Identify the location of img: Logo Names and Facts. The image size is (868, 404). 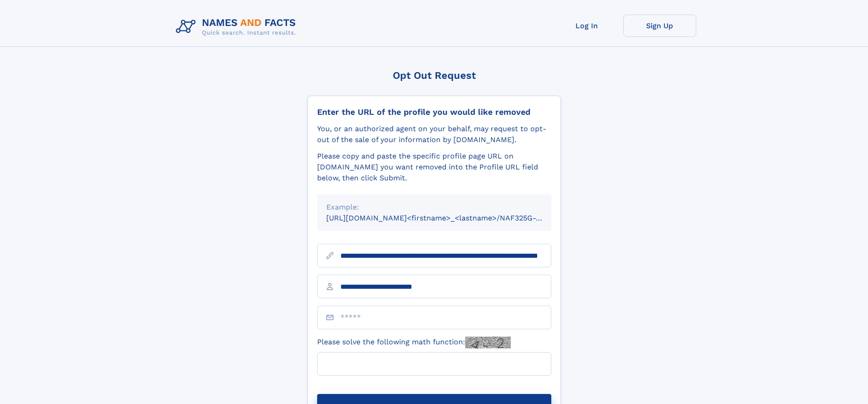
(238, 27).